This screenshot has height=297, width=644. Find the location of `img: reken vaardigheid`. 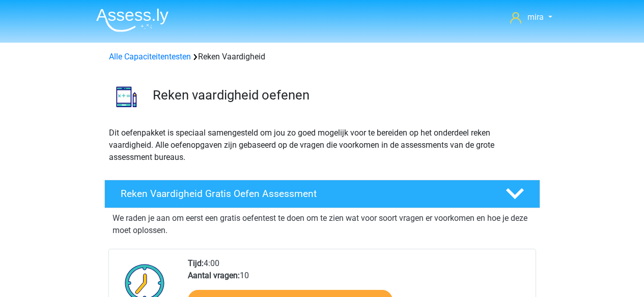

img: reken vaardigheid is located at coordinates (127, 97).